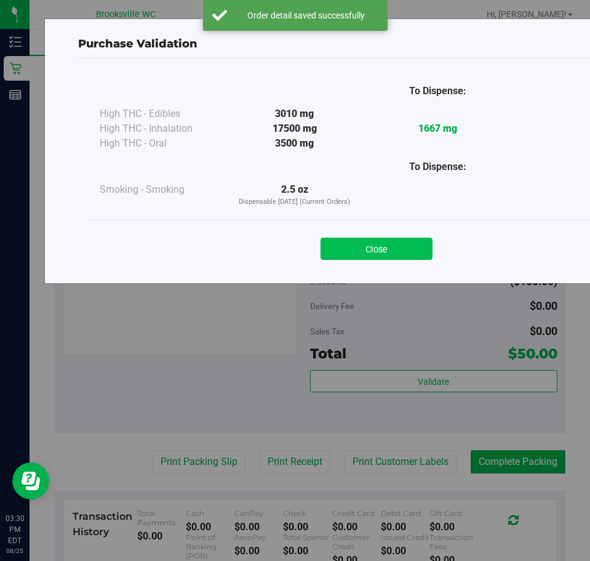 The height and width of the screenshot is (561, 590). I want to click on div: High THC - Edibles, so click(161, 114).